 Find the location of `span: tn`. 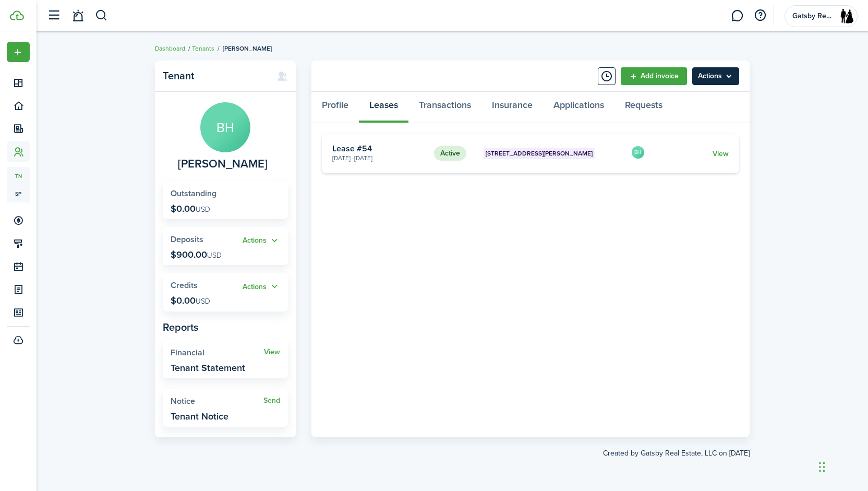

span: tn is located at coordinates (18, 176).